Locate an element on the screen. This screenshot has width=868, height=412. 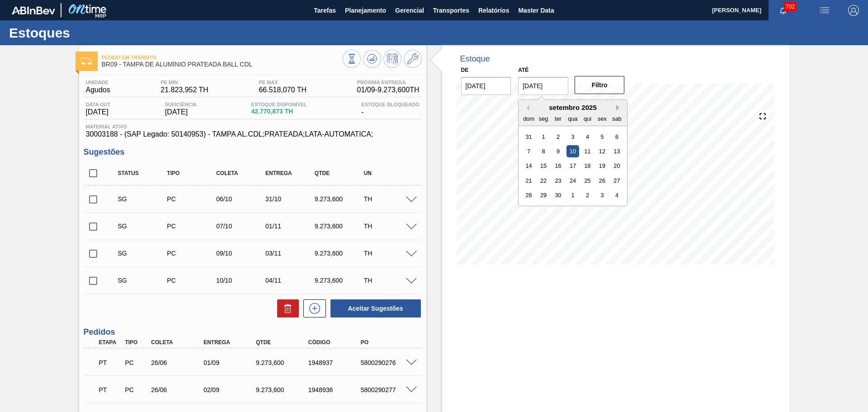
div: Estoque is located at coordinates (475, 59).